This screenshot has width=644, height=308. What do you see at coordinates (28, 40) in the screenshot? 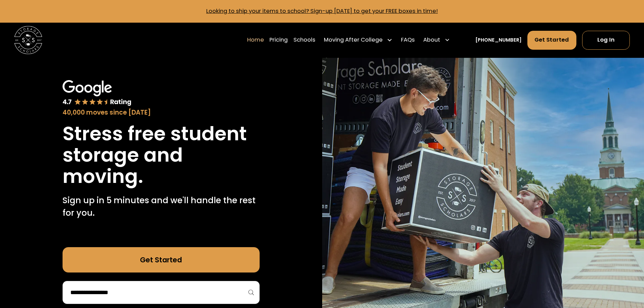
I see `img: Storage Scholars main logo` at bounding box center [28, 40].